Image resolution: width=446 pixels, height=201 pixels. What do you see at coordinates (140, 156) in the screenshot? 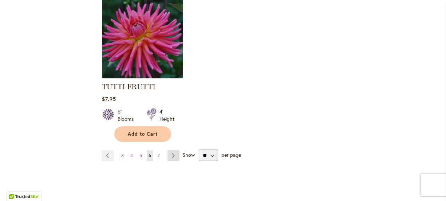
I see `a: 5` at bounding box center [140, 156].